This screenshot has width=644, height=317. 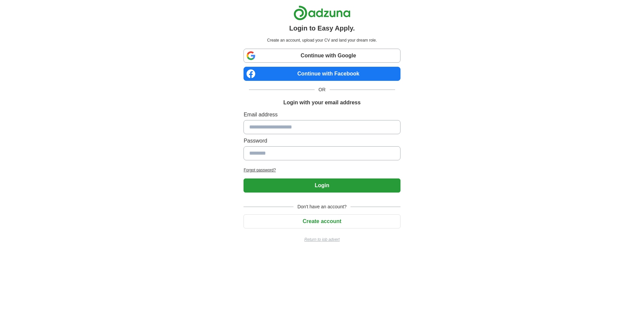 What do you see at coordinates (322, 206) in the screenshot?
I see `span: Don't have an account?` at bounding box center [322, 206].